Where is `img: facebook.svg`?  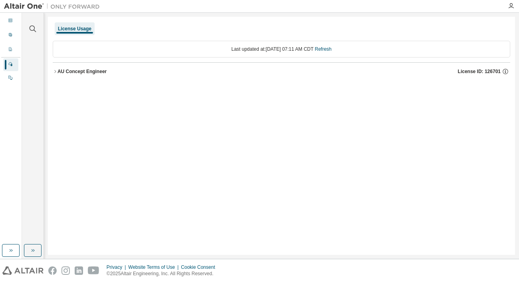 img: facebook.svg is located at coordinates (52, 270).